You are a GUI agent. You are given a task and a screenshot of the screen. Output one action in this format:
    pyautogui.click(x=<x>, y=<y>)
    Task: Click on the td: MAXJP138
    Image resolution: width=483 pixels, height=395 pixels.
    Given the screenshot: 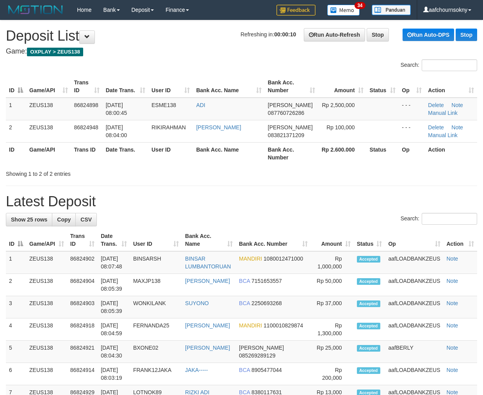 What is the action you would take?
    pyautogui.click(x=156, y=285)
    